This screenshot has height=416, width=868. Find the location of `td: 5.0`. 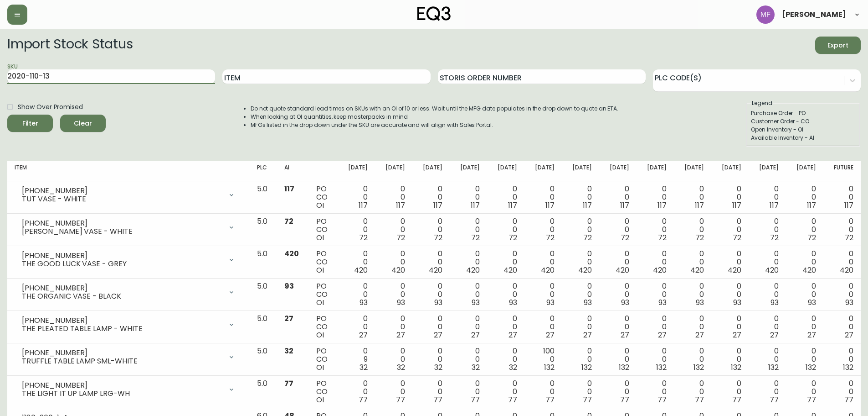

td: 5.0 is located at coordinates (263, 197).